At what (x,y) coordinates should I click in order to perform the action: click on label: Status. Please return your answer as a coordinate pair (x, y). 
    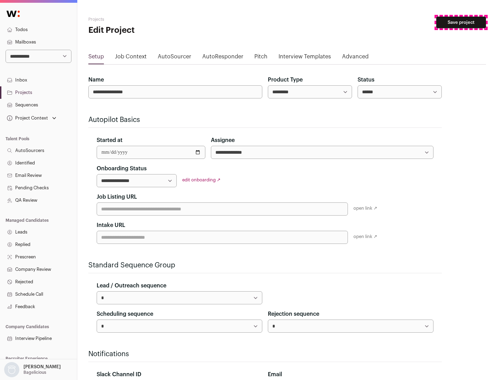
    Looking at the image, I should click on (366, 80).